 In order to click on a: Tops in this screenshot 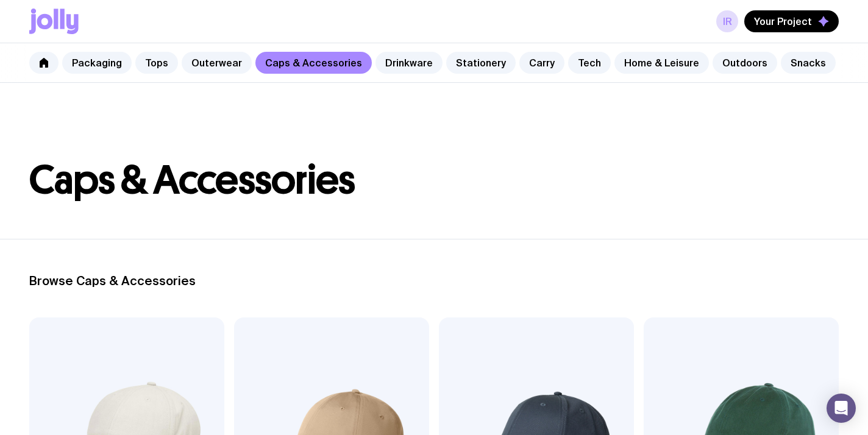, I will do `click(156, 63)`.